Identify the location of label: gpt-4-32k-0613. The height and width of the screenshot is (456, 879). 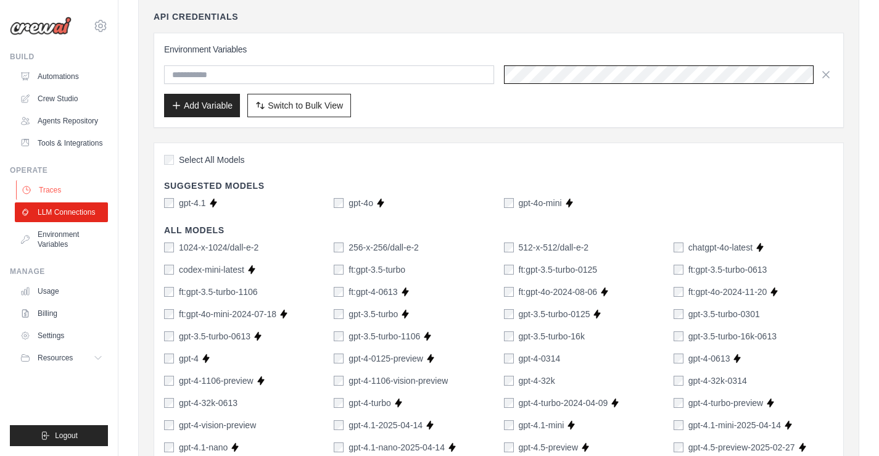
(208, 403).